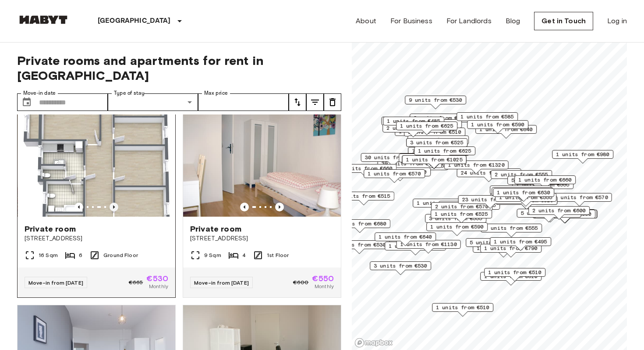  I want to click on a: Log in, so click(617, 21).